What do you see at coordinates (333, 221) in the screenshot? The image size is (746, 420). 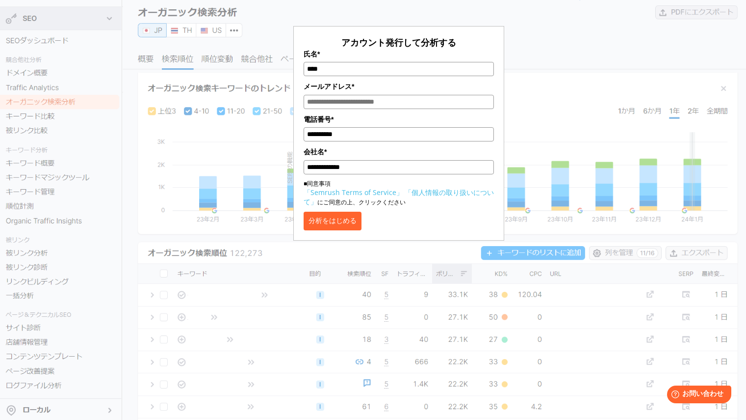 I see `button: 分析をはじめる` at bounding box center [333, 221].